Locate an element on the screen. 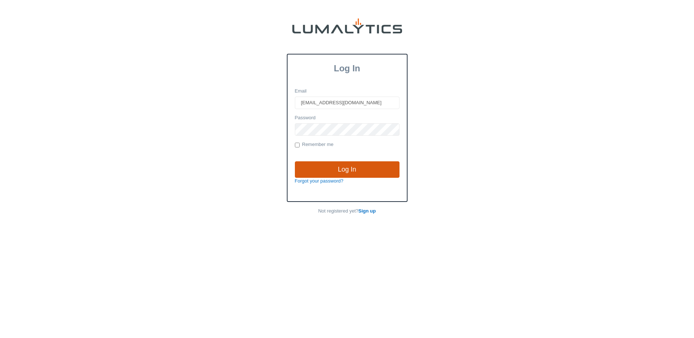 This screenshot has width=694, height=338. label: Remember me is located at coordinates (314, 145).